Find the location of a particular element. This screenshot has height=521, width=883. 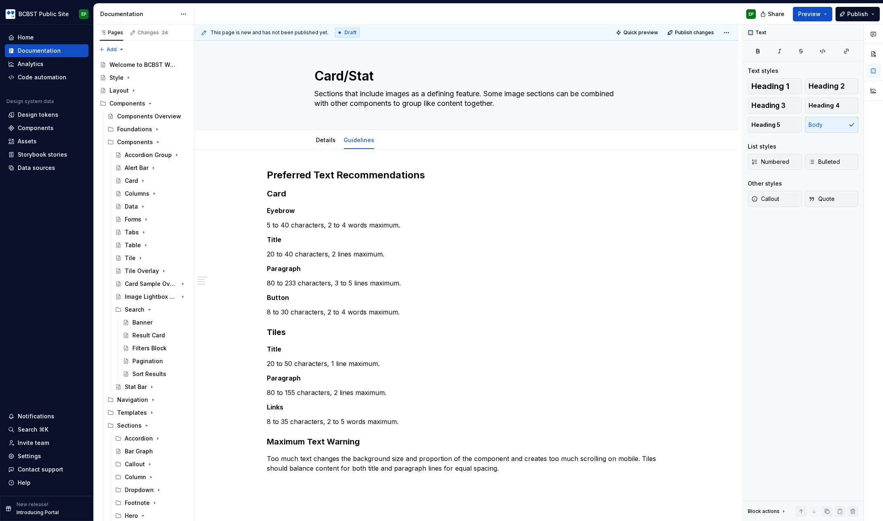

button: Heading 1 is located at coordinates (775, 86).